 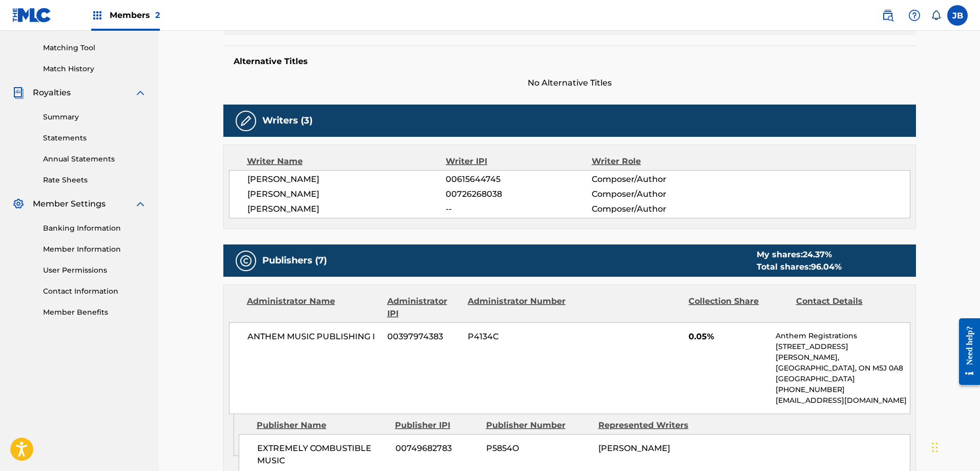 I want to click on img: Member Settings, so click(x=18, y=204).